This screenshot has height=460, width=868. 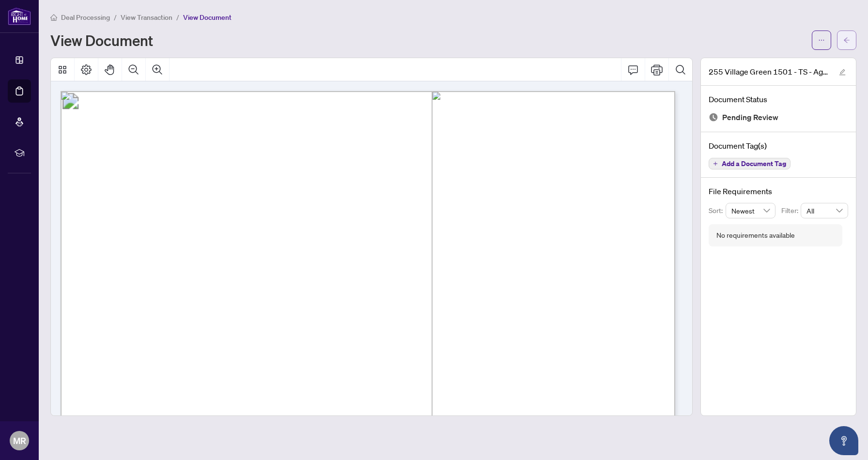 I want to click on span: Deal Processing, so click(x=85, y=17).